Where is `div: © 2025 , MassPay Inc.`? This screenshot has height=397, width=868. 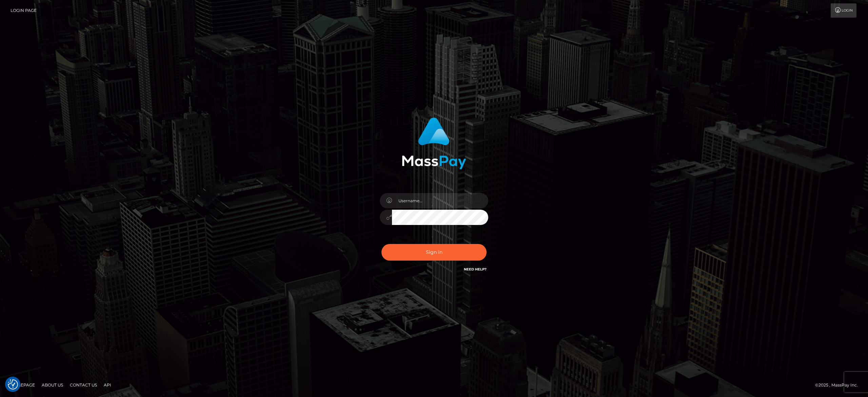 div: © 2025 , MassPay Inc. is located at coordinates (839, 385).